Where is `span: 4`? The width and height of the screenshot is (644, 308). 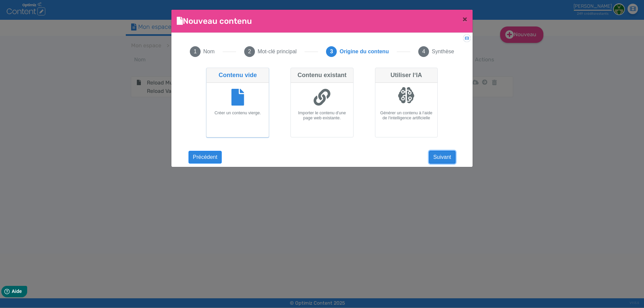
span: 4 is located at coordinates (424, 52).